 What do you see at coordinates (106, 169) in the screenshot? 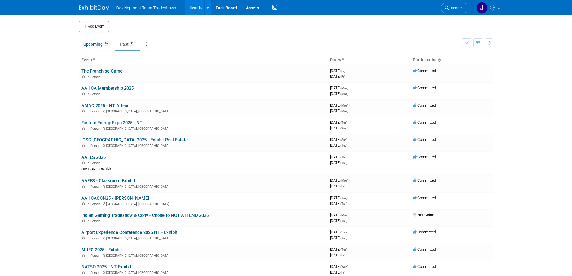
I see `div: exhibit` at bounding box center [106, 169].